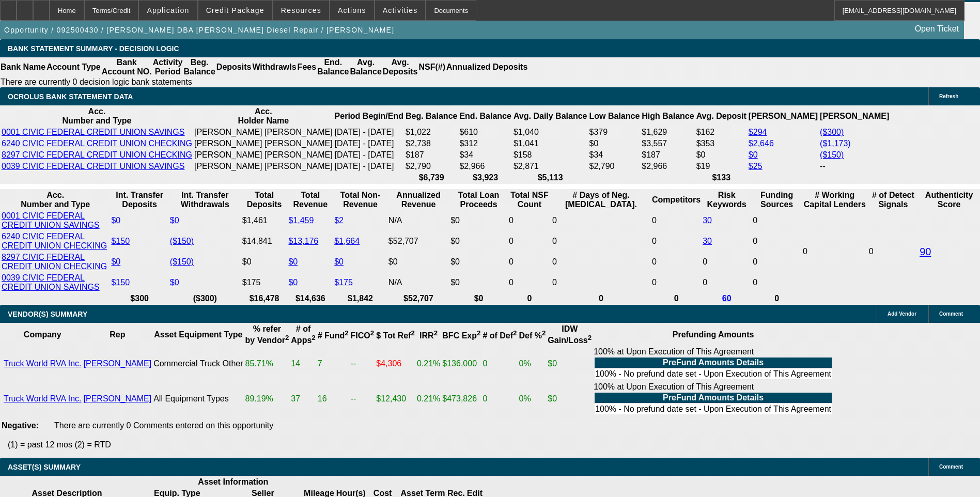  What do you see at coordinates (70, 96) in the screenshot?
I see `span: OCROLUS BANK STATEMENT DATA` at bounding box center [70, 96].